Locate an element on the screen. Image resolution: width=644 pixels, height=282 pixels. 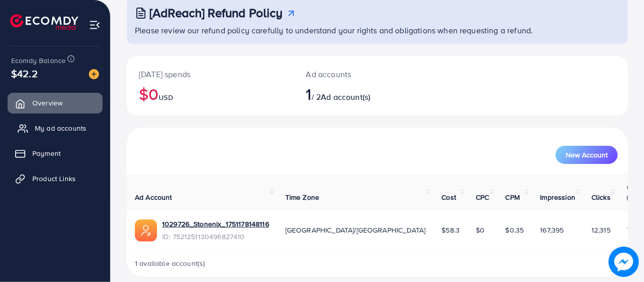
span: CPC is located at coordinates (482, 197).